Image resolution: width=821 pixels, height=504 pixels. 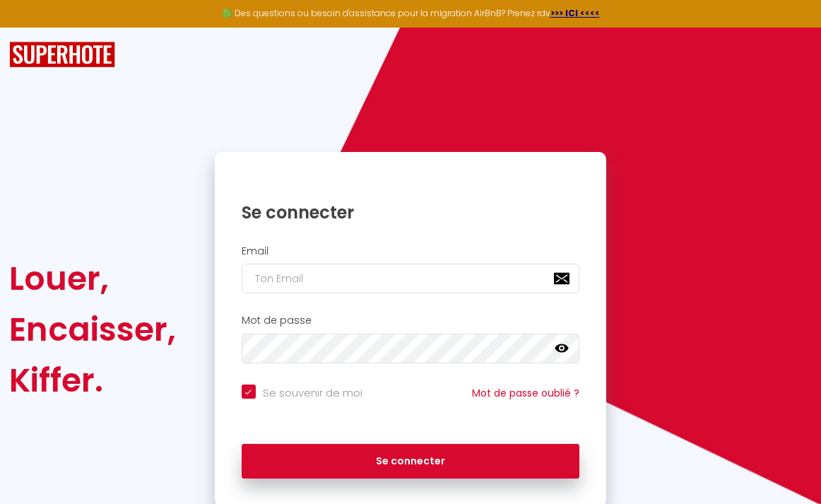 What do you see at coordinates (62, 55) in the screenshot?
I see `img: SuperHote logo` at bounding box center [62, 55].